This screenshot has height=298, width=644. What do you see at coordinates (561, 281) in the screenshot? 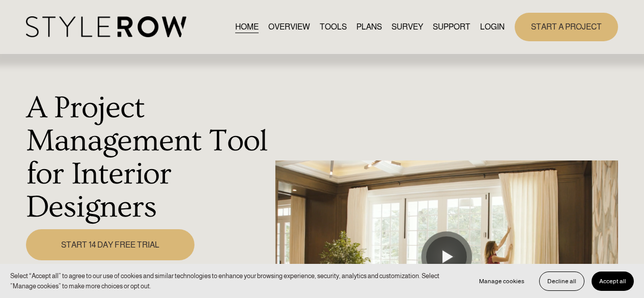
I see `span: Decline all` at bounding box center [561, 281].